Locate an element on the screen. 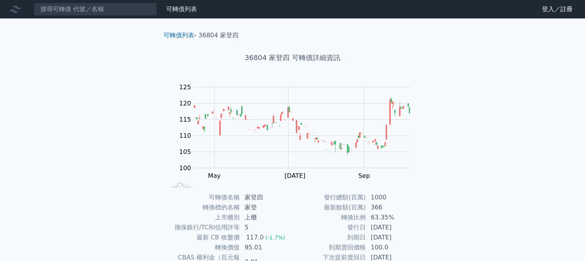 The height and width of the screenshot is (261, 585). td: 5 is located at coordinates (266, 227).